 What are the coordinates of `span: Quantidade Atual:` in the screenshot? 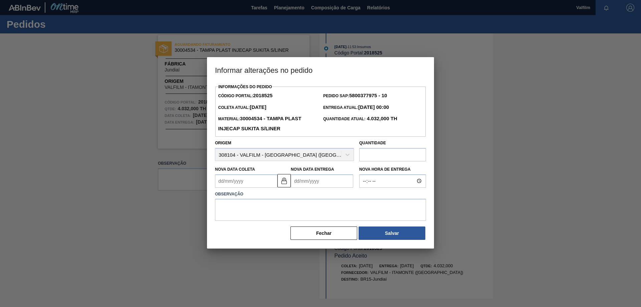 It's located at (360, 119).